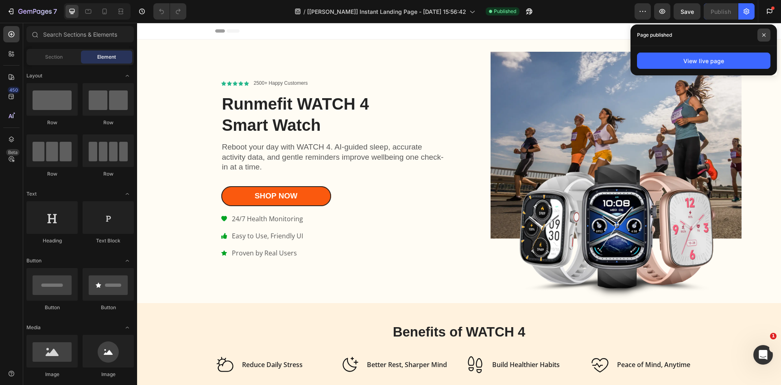  I want to click on div: Beta, so click(13, 152).